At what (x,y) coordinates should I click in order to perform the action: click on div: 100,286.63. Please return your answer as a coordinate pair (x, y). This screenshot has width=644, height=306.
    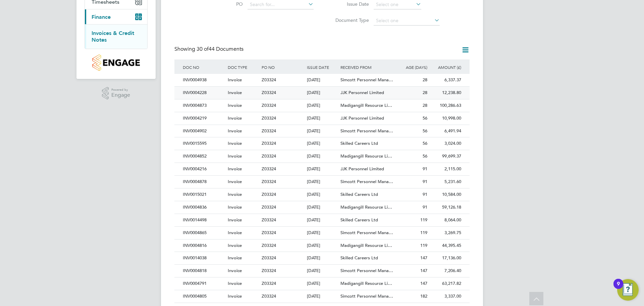
    Looking at the image, I should click on (445, 106).